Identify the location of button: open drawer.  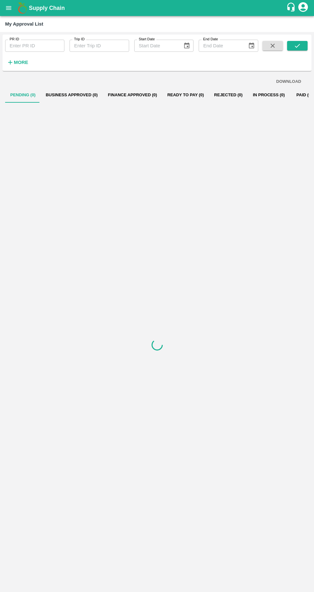
(9, 8).